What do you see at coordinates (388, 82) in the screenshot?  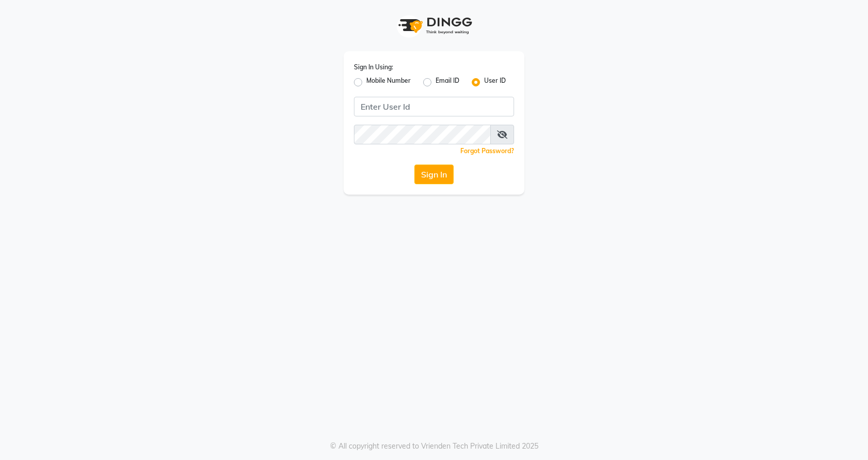 I see `label: Mobile Number` at bounding box center [388, 82].